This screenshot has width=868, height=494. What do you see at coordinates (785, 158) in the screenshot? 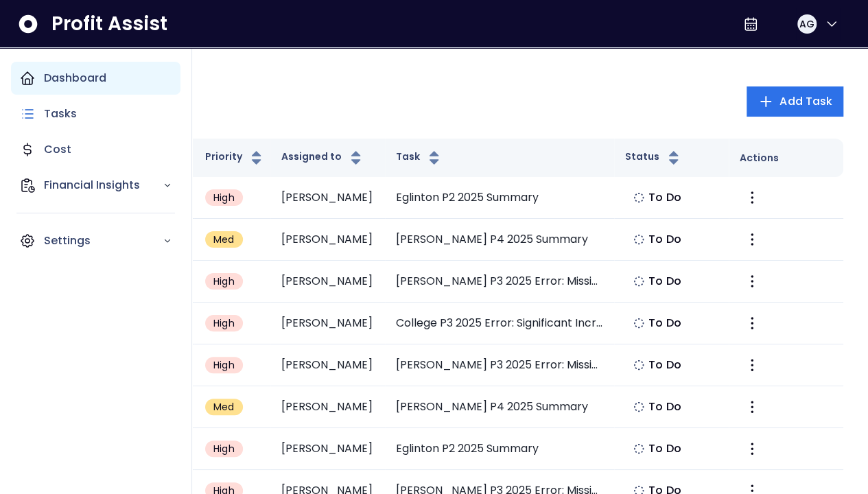
I see `th: Actions` at bounding box center [785, 158].